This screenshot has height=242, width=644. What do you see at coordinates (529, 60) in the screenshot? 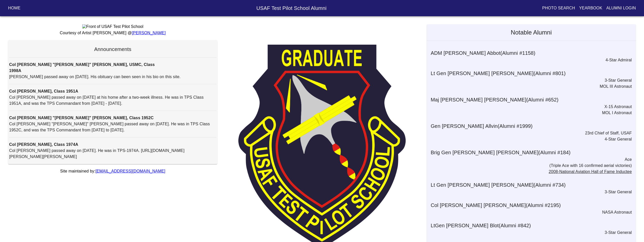
I see `p: 4-Star Admiral` at bounding box center [529, 60].